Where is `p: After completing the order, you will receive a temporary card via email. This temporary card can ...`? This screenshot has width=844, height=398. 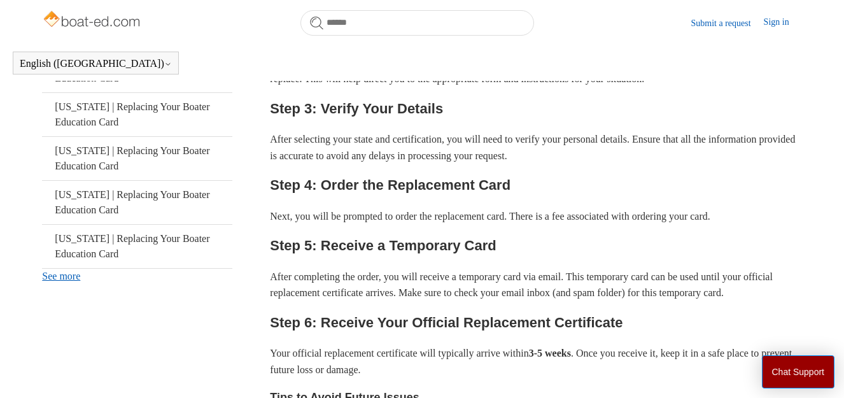 p: After completing the order, you will receive a temporary card via email. This temporary card can ... is located at coordinates (535, 285).